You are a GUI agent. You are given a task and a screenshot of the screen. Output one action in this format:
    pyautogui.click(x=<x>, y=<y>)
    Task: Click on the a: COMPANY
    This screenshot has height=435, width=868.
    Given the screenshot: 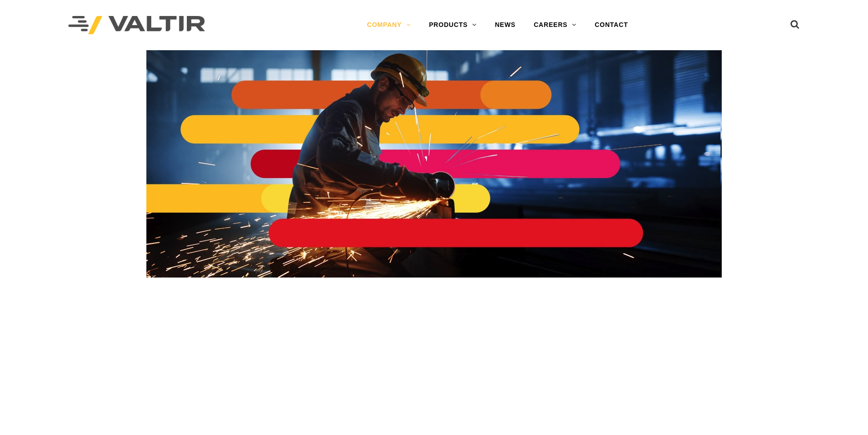 What is the action you would take?
    pyautogui.click(x=389, y=25)
    